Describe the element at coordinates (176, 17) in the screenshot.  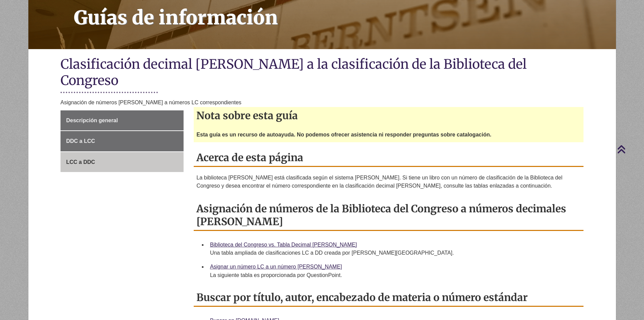
I see `font: Guías de información` at that location.